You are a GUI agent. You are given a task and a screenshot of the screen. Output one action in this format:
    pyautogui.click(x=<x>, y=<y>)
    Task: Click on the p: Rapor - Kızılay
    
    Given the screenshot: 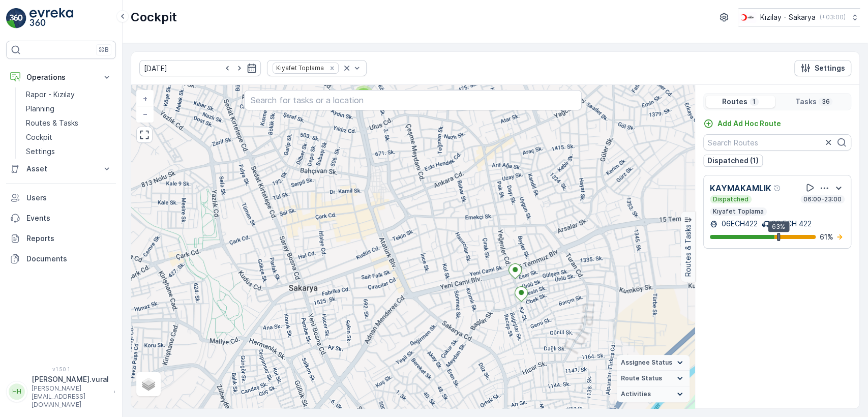 What is the action you would take?
    pyautogui.click(x=51, y=94)
    